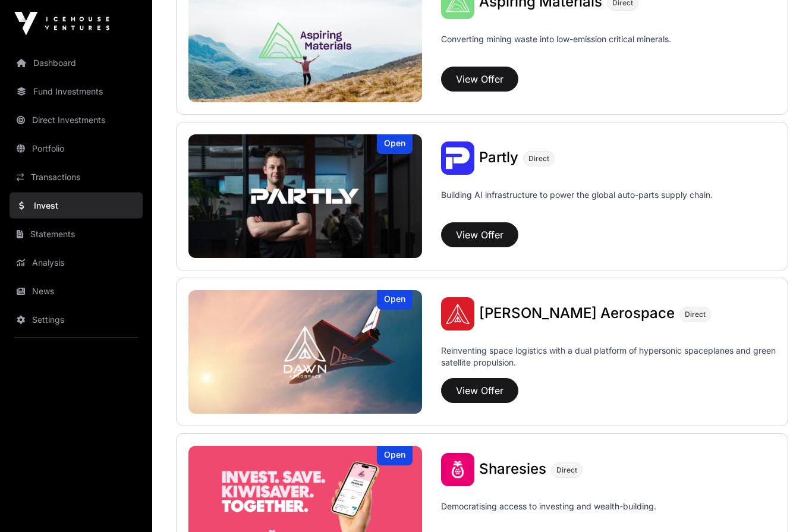  Describe the element at coordinates (76, 320) in the screenshot. I see `a: Settings` at that location.